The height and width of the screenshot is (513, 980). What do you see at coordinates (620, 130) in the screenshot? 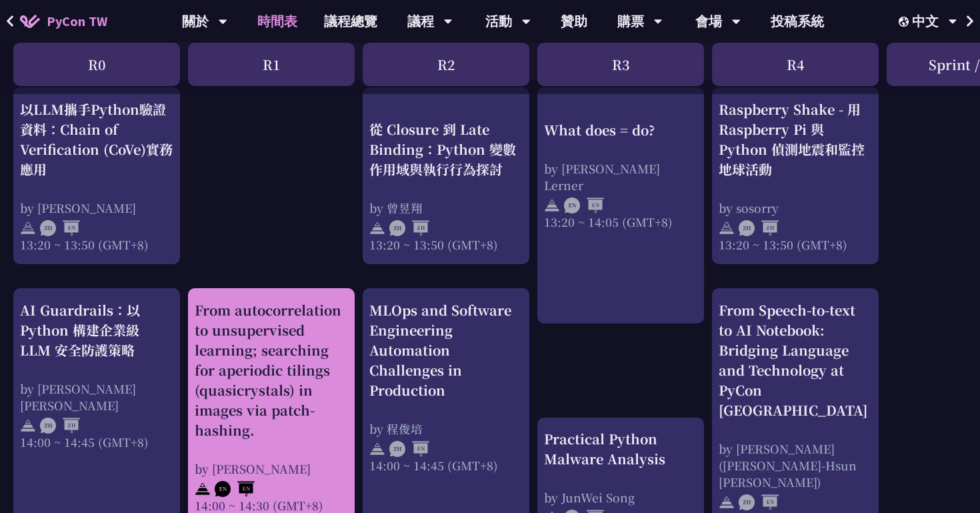
I see `div: What does = do?` at bounding box center [620, 130].